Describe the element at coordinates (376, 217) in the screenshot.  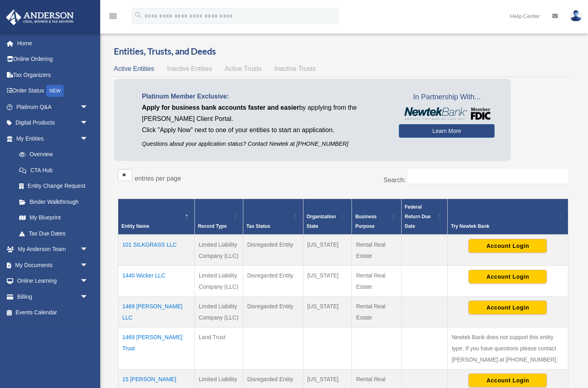
I see `th: Business Purpose: Activate to sort` at that location.